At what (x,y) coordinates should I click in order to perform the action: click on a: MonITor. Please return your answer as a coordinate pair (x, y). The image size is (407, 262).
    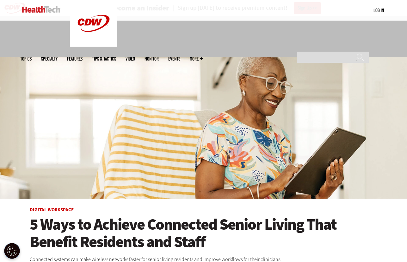
    Looking at the image, I should click on (152, 59).